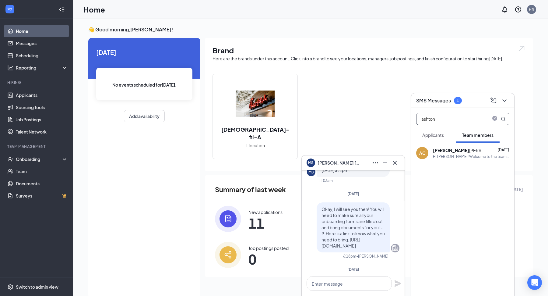 This screenshot has width=548, height=296. I want to click on svg: Collapse, so click(62, 9).